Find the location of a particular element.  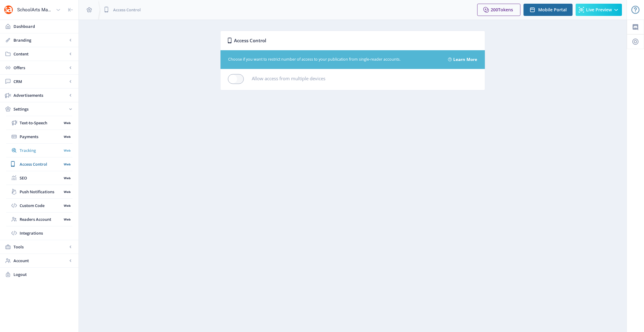

span: Advertisements is located at coordinates (40, 95).